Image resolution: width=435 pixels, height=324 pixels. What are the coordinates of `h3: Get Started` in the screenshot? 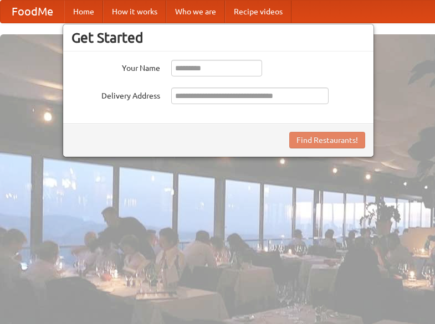 It's located at (218, 38).